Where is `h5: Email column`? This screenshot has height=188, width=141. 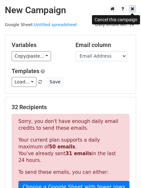
h5: Email column is located at coordinates (102, 45).